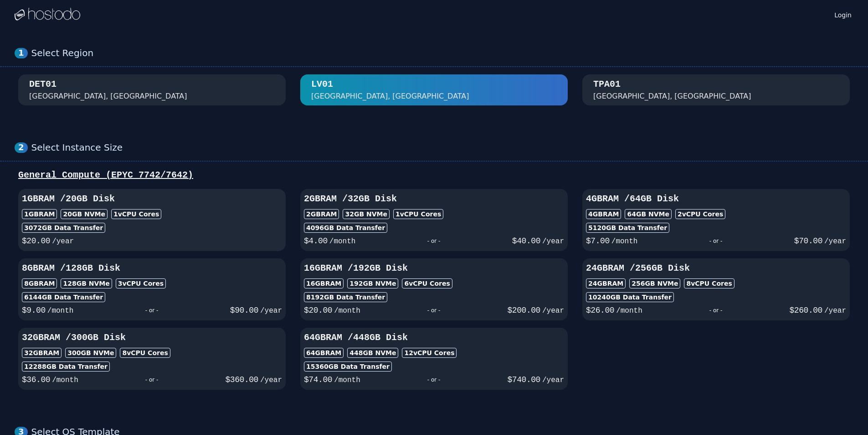 The width and height of the screenshot is (868, 435). I want to click on span: $ 200.00, so click(524, 310).